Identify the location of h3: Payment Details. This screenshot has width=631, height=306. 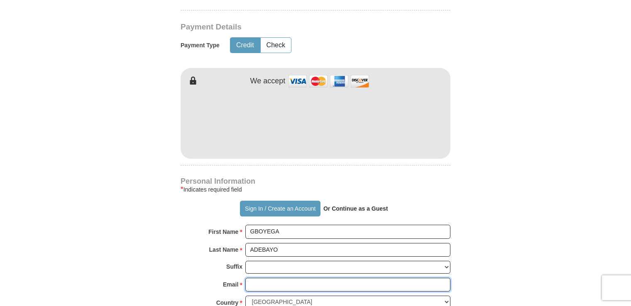
(287, 27).